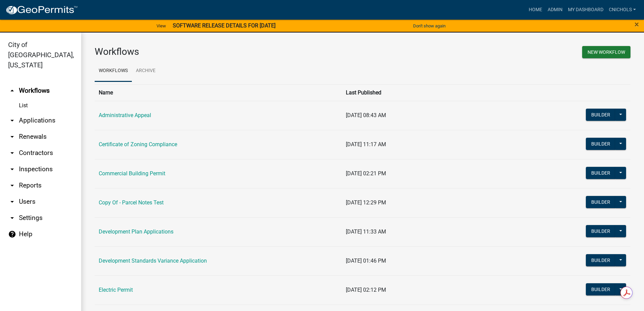 This screenshot has height=311, width=644. I want to click on a: Archive, so click(146, 71).